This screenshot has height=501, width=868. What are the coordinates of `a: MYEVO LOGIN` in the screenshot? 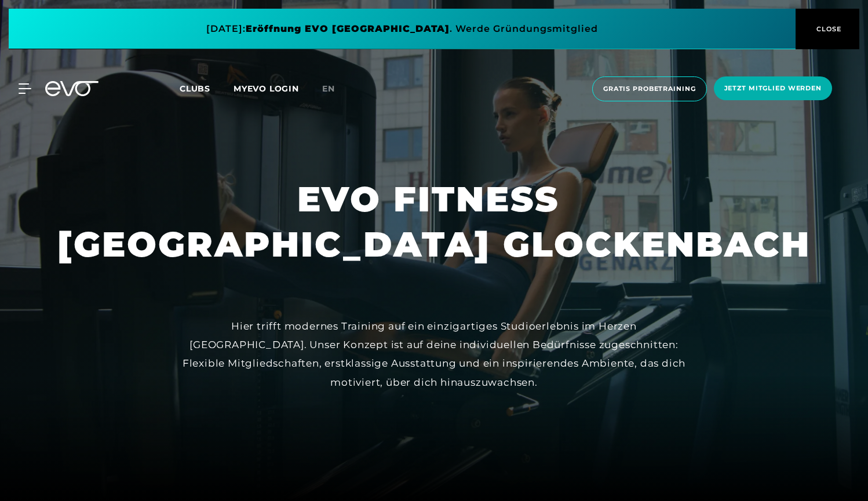 It's located at (266, 89).